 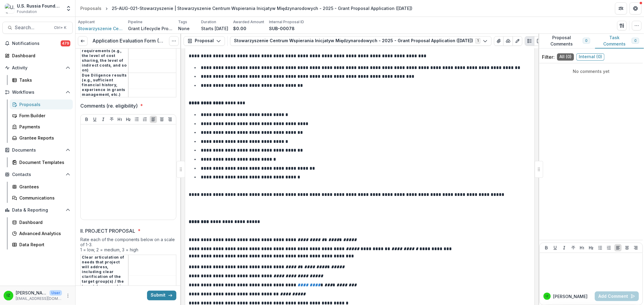 What do you see at coordinates (617, 297) in the screenshot?
I see `button: Add Comment` at bounding box center [617, 297].